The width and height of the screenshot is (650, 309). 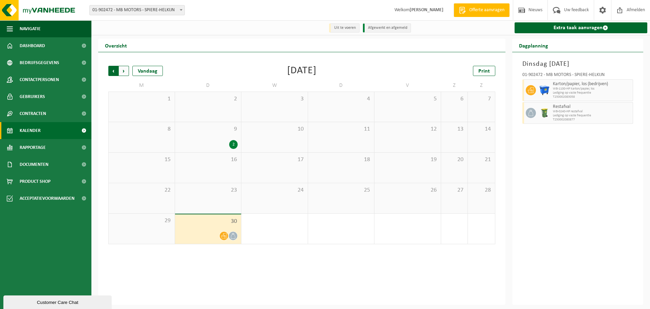 What do you see at coordinates (47, 198) in the screenshot?
I see `span: Acceptatievoorwaarden` at bounding box center [47, 198].